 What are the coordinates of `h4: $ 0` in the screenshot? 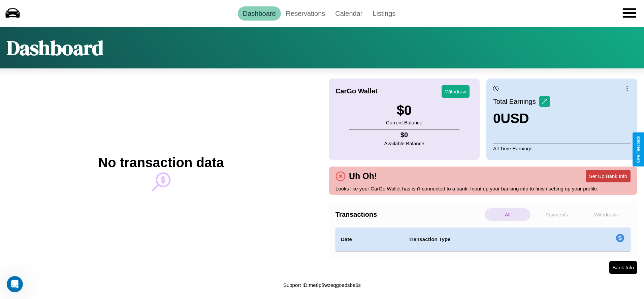 It's located at (404, 135).